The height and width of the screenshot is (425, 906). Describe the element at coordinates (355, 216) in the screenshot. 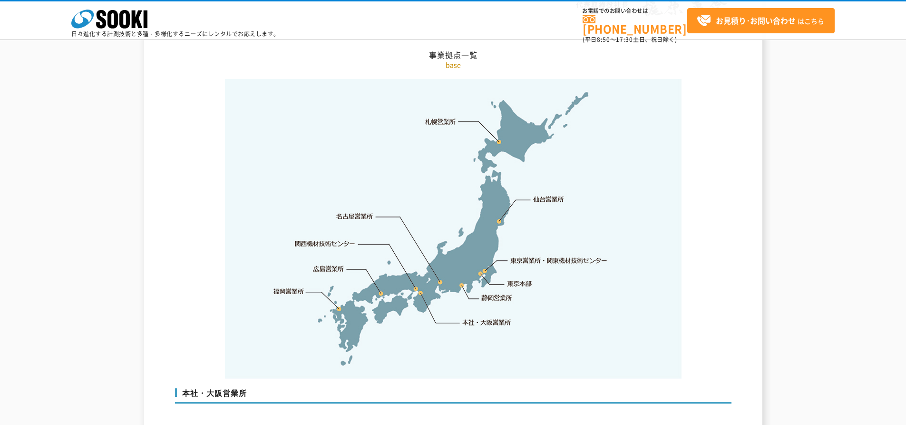

I see `a: 名古屋営業所` at that location.